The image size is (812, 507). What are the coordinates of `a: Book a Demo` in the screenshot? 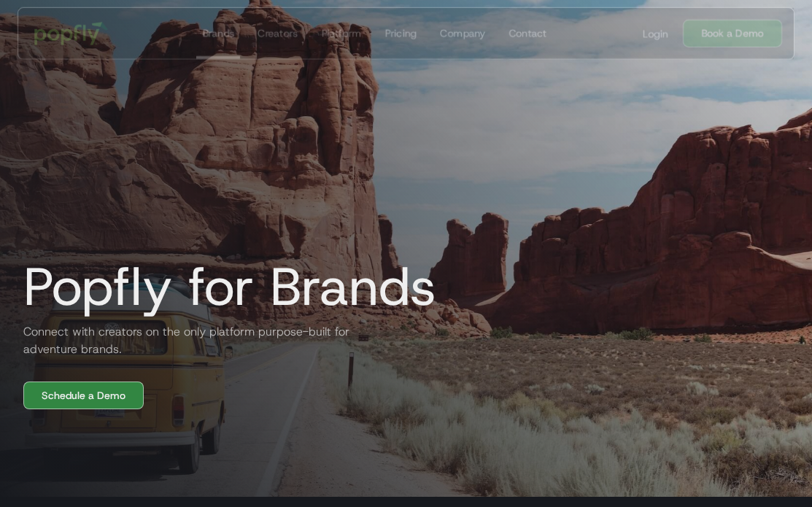 It's located at (732, 34).